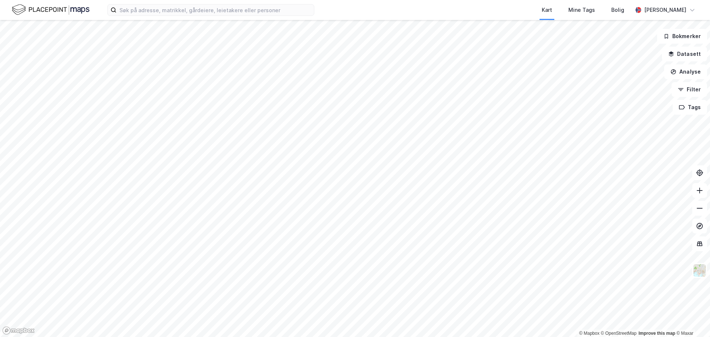 This screenshot has height=337, width=710. Describe the element at coordinates (681, 36) in the screenshot. I see `button: Bokmerker` at that location.